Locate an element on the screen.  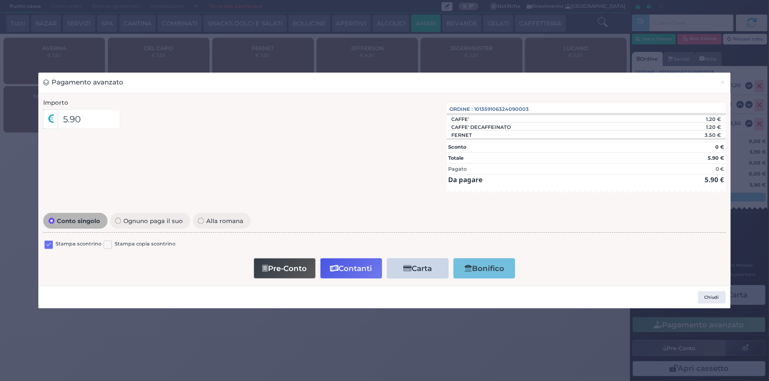
label: Importo is located at coordinates (55, 103).